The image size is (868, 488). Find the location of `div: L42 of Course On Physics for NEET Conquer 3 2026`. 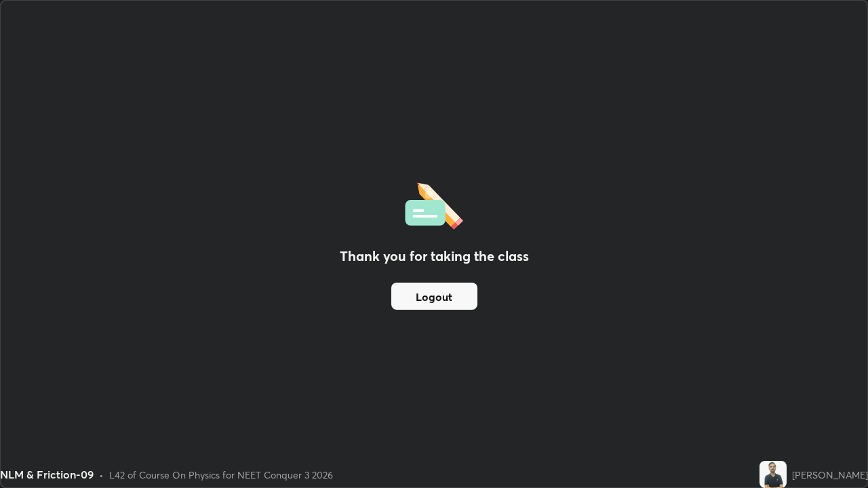

div: L42 of Course On Physics for NEET Conquer 3 2026 is located at coordinates (221, 475).